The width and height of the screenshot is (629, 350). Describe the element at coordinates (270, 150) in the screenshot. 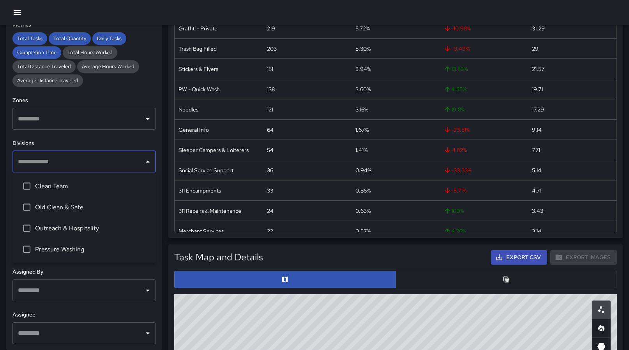

I see `div: 54` at that location.